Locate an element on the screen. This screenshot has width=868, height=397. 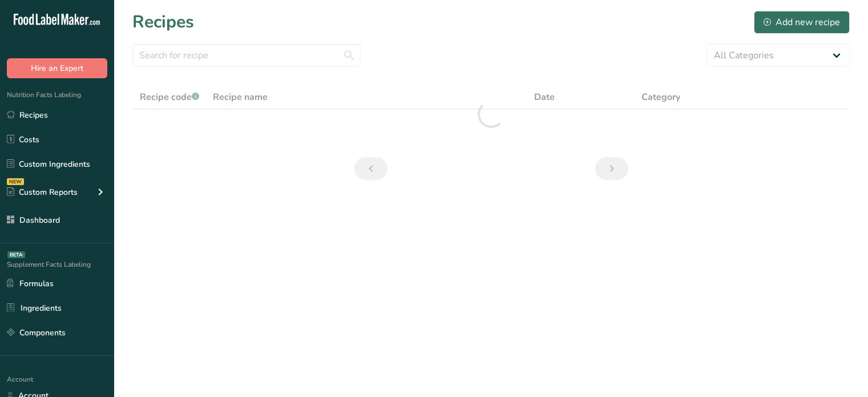
div: Add new recipe is located at coordinates (802, 22).